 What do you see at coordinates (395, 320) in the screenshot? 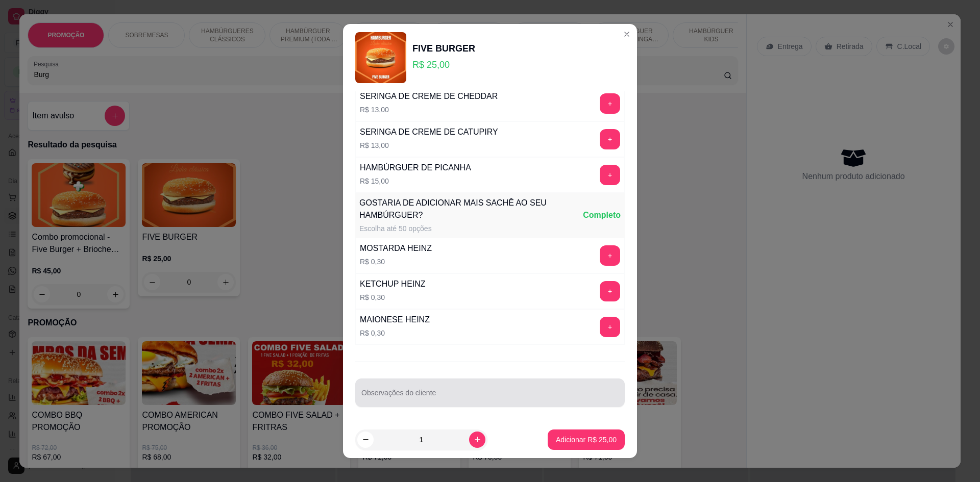
I see `div: MAIONESE HEINZ` at bounding box center [395, 320].